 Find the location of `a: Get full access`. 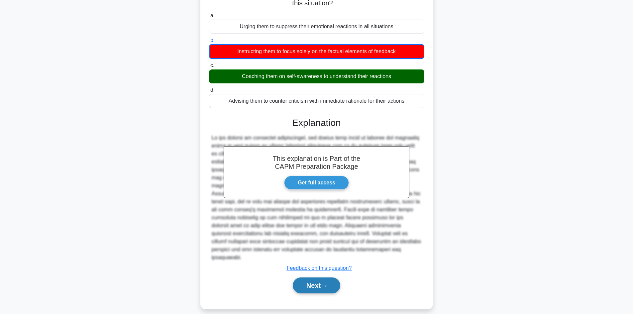

a: Get full access is located at coordinates (316, 183).